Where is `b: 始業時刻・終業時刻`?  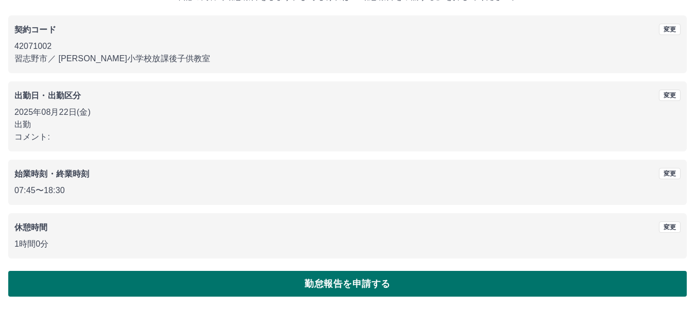 b: 始業時刻・終業時刻 is located at coordinates (52, 174).